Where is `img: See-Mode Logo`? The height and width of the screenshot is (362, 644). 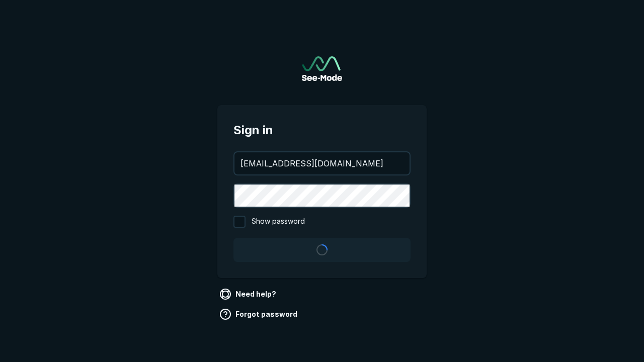
img: See-Mode Logo is located at coordinates (322, 68).